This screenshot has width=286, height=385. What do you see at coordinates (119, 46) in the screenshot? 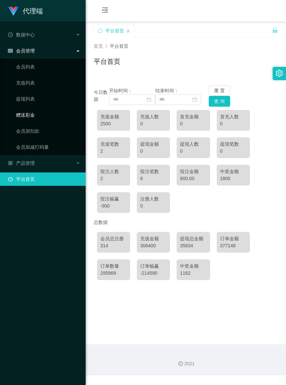
I see `span: 平台首页` at bounding box center [119, 46].